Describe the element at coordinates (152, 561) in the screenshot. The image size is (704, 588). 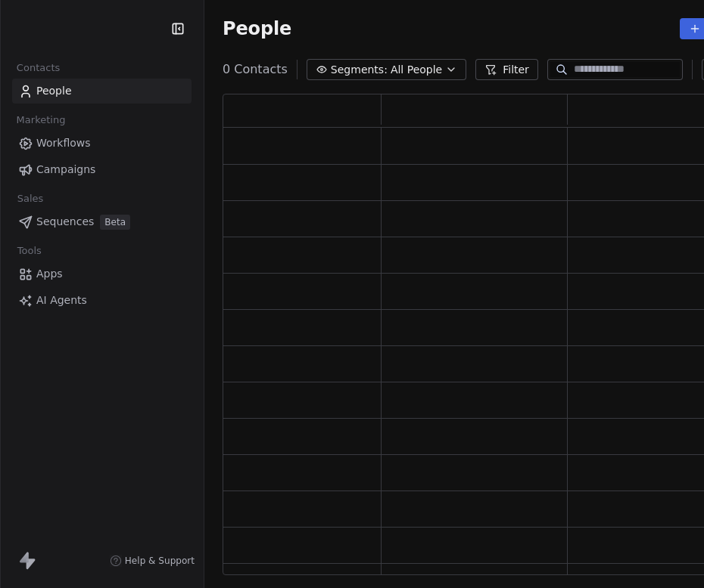
I see `a: Help & Support` at that location.